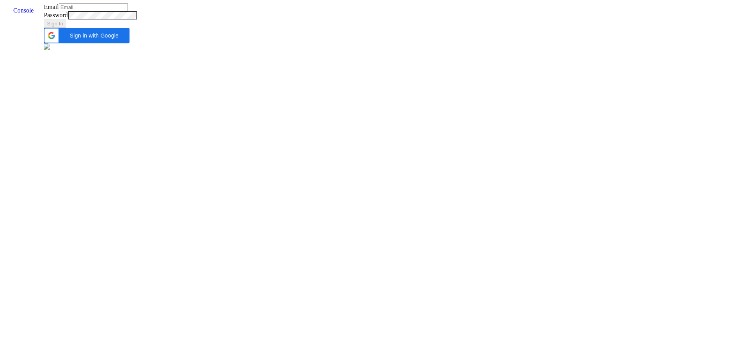  I want to click on a: Console, so click(23, 10).